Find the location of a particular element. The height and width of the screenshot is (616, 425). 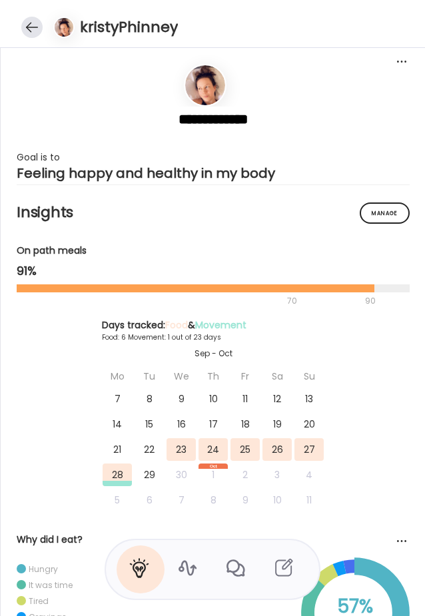

div: 4 is located at coordinates (309, 474).